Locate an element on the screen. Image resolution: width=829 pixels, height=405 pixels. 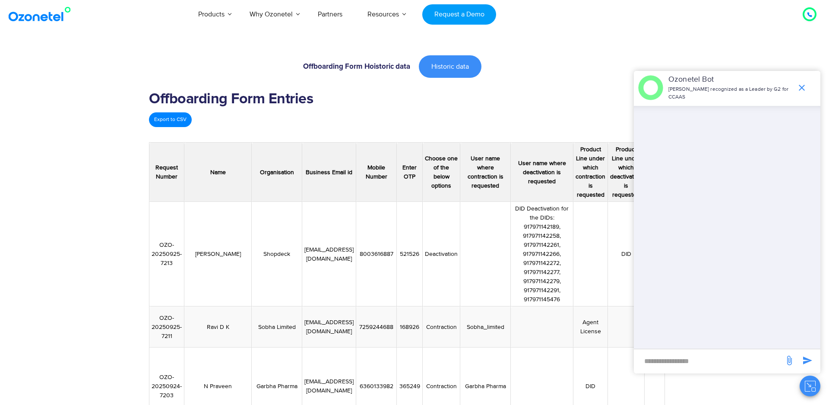
td: 8003616887 is located at coordinates (377, 254).